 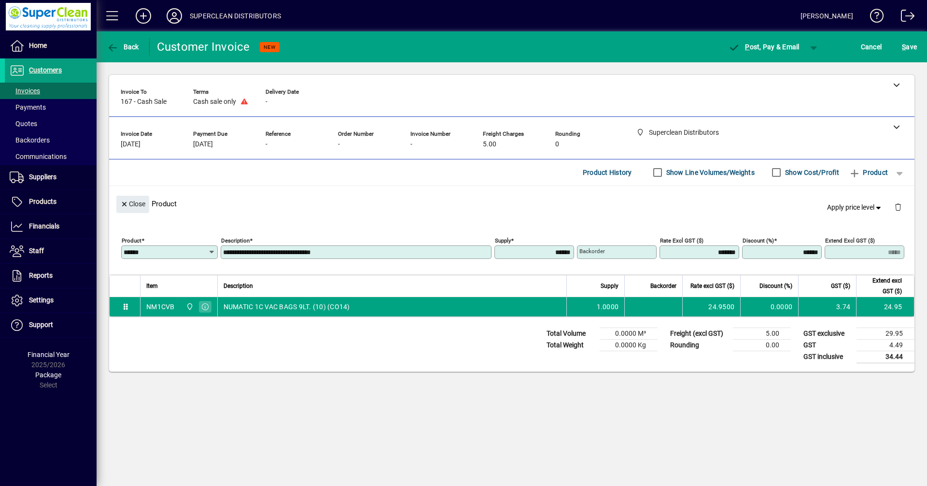 I want to click on span: Package, so click(x=48, y=375).